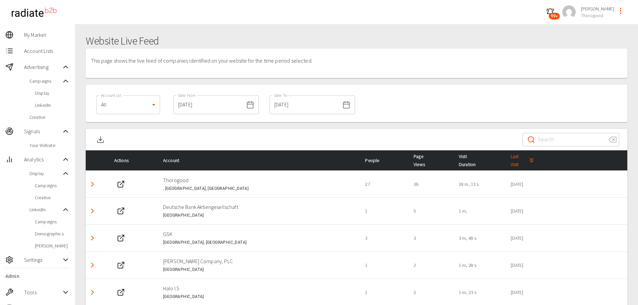 The width and height of the screenshot is (638, 305). What do you see at coordinates (47, 35) in the screenshot?
I see `span: My Market` at bounding box center [47, 35].